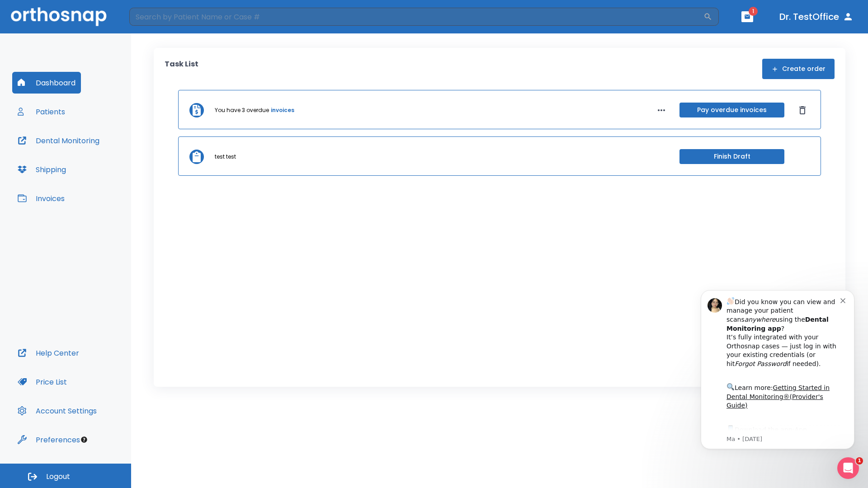 This screenshot has width=868, height=488. Describe the element at coordinates (732, 157) in the screenshot. I see `button: Finish Draft` at that location.